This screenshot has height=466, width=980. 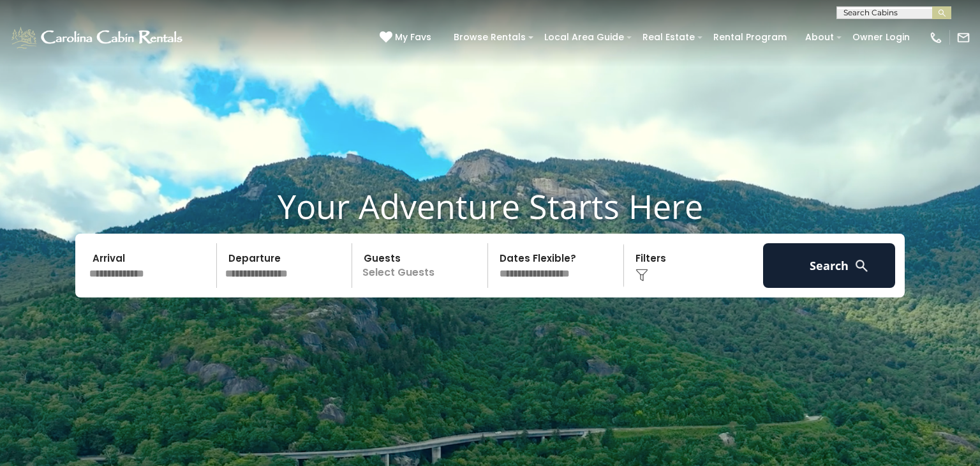 What do you see at coordinates (490, 206) in the screenshot?
I see `h1: Your Adventure Starts Here` at bounding box center [490, 206].